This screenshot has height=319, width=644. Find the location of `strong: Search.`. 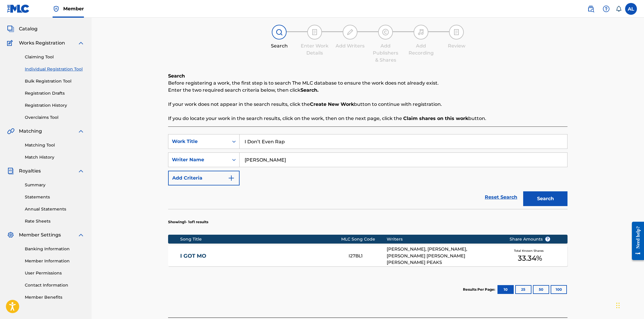

strong: Search. is located at coordinates (309, 90).